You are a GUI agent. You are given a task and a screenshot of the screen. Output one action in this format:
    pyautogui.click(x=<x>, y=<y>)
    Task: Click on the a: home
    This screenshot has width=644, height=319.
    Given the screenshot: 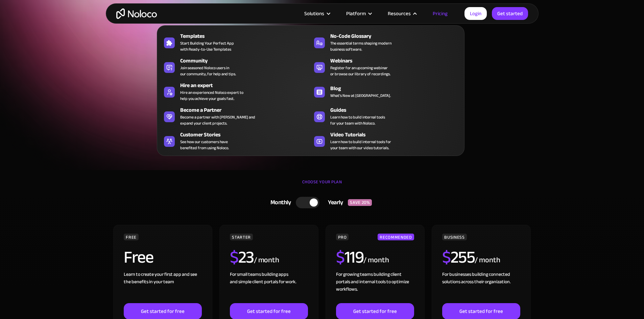 What is the action you would take?
    pyautogui.click(x=136, y=14)
    